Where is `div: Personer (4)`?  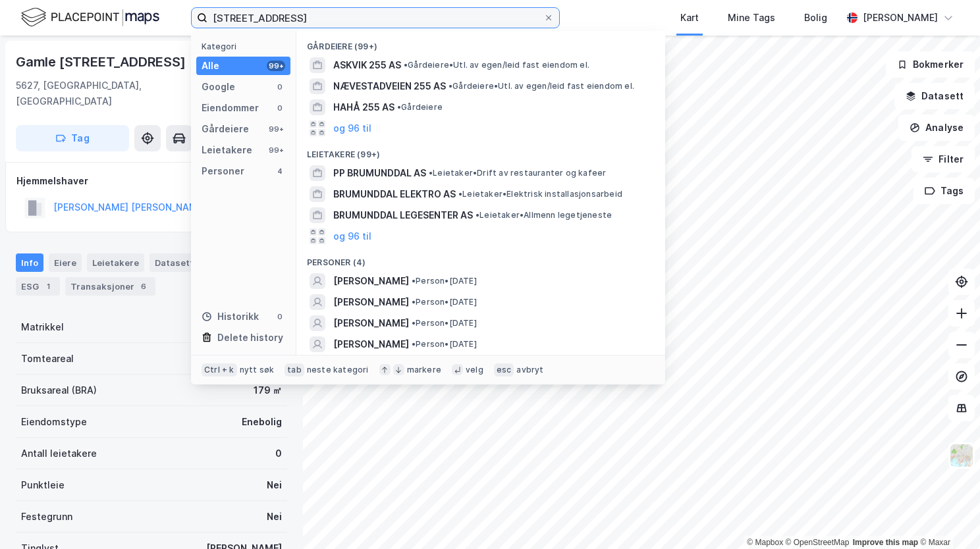 div: Personer (4) is located at coordinates (481, 258).